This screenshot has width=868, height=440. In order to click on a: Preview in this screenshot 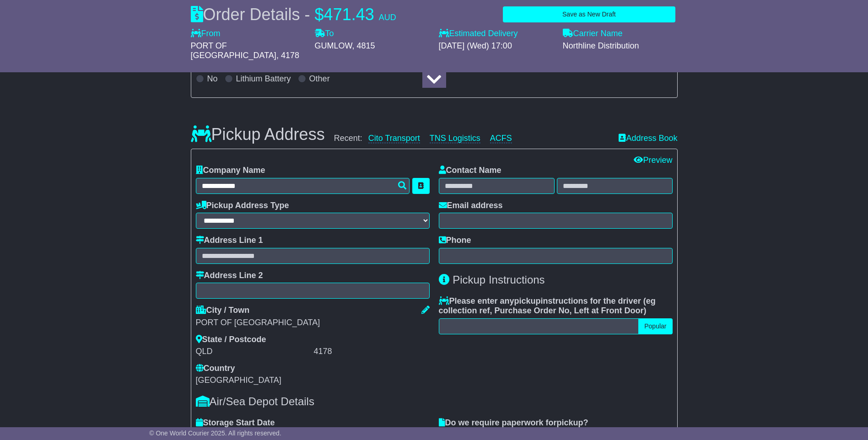, I will do `click(653, 160)`.